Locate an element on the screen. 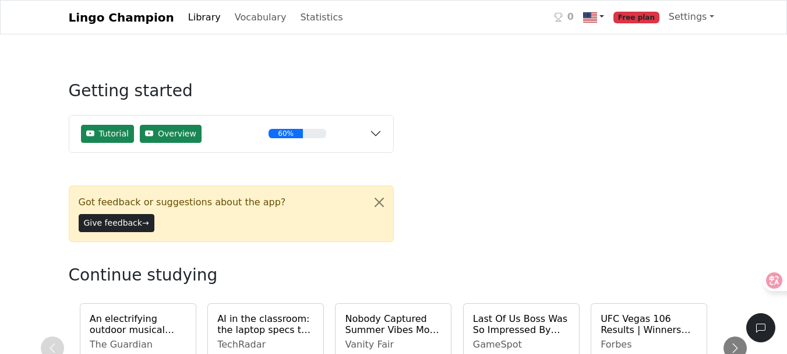  a: Settings is located at coordinates (692, 17).